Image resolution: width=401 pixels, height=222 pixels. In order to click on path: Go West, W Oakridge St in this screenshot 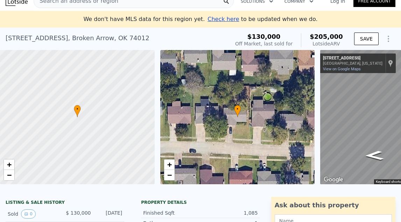, I will do `click(374, 156)`.